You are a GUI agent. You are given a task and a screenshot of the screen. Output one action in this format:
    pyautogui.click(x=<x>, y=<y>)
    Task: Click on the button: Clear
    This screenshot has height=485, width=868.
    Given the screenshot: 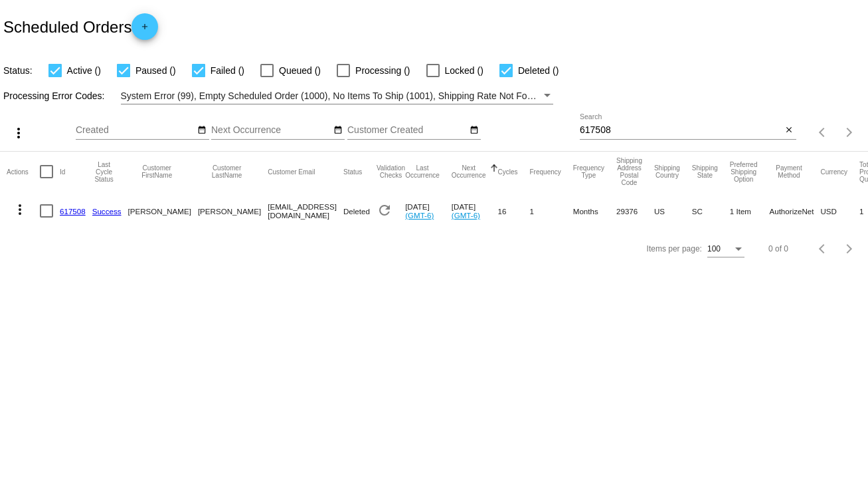 What is the action you would take?
    pyautogui.click(x=790, y=130)
    